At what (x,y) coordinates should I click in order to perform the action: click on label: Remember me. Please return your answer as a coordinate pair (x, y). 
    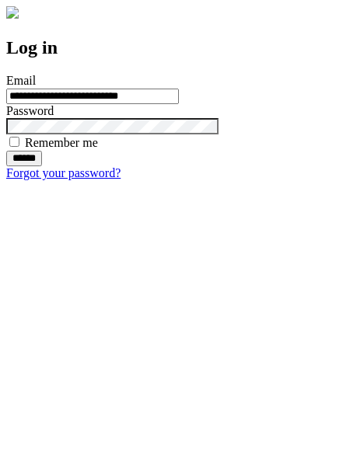
    Looking at the image, I should click on (61, 142).